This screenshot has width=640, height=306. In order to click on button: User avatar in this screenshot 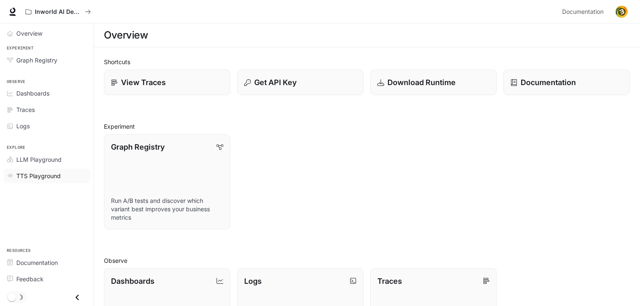, I will do `click(622, 12)`.